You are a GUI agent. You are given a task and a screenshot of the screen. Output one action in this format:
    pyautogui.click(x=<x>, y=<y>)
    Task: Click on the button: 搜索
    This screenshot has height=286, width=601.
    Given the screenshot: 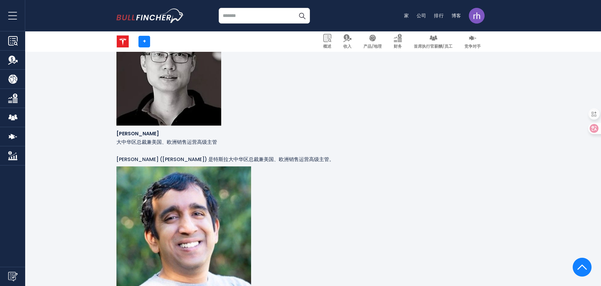 What is the action you would take?
    pyautogui.click(x=302, y=16)
    